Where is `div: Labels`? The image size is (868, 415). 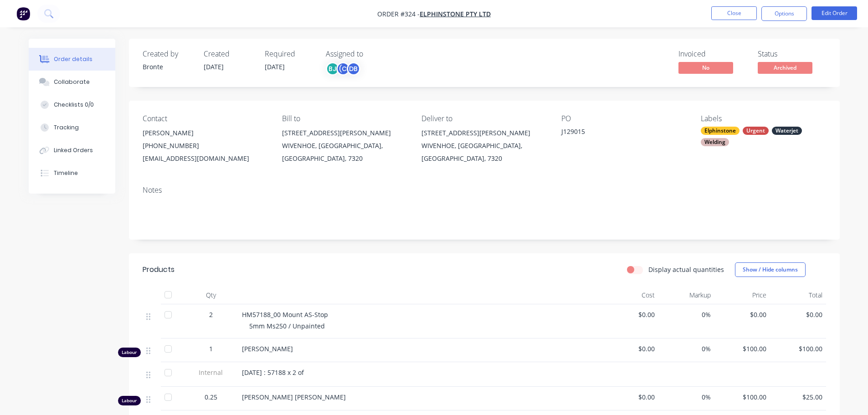 div: Labels is located at coordinates (763, 118).